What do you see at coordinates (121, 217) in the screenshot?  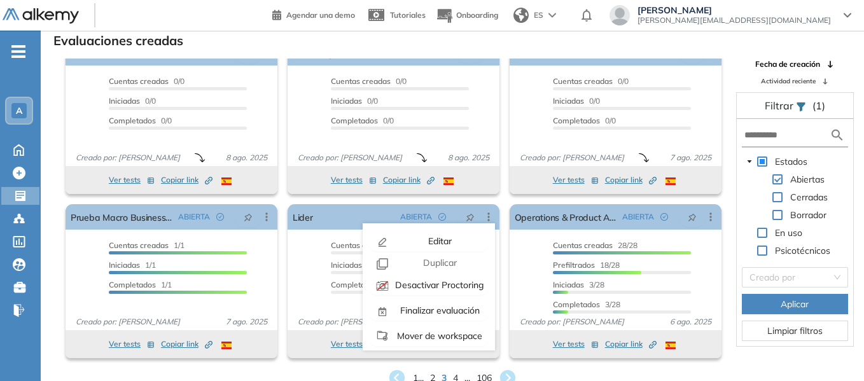 I see `a: Prueba Macro Business Case` at bounding box center [121, 217].